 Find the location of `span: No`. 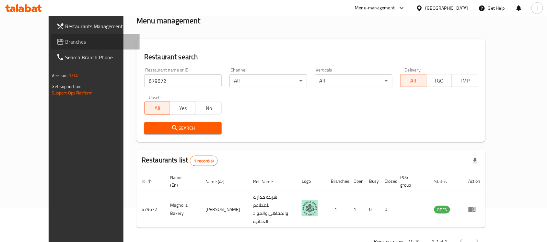

span: No is located at coordinates (209, 108).